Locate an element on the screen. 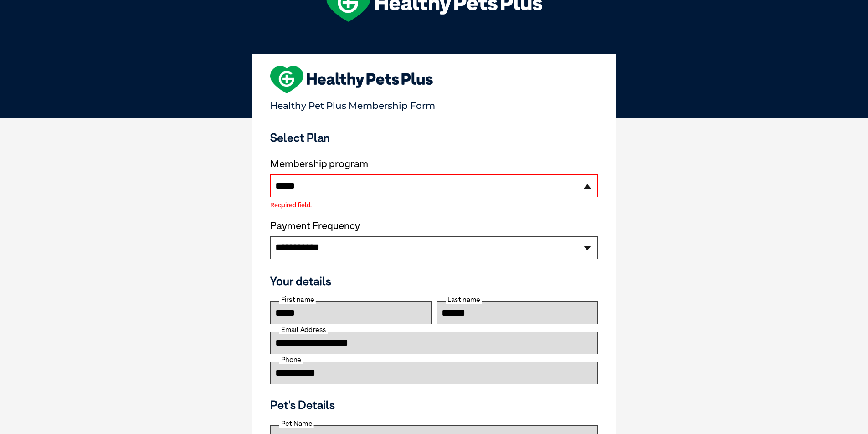 This screenshot has height=434, width=868. label: First name is located at coordinates (298, 300).